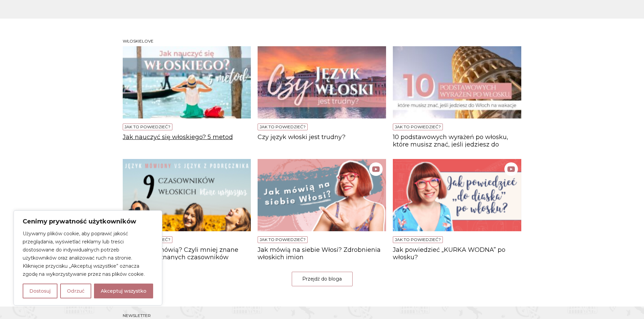 The image size is (644, 319). What do you see at coordinates (322, 140) in the screenshot?
I see `h4: Czy język włoski jest trudny?` at bounding box center [322, 140].